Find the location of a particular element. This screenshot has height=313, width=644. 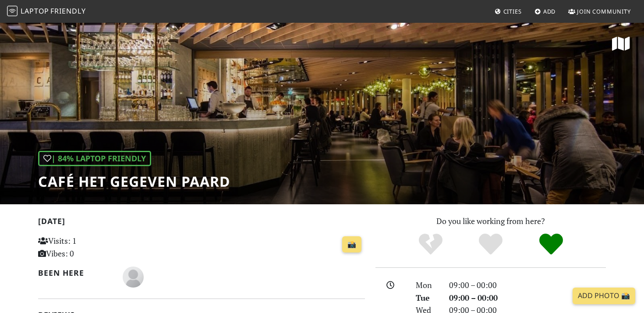

span: David Yoon is located at coordinates (133, 276).